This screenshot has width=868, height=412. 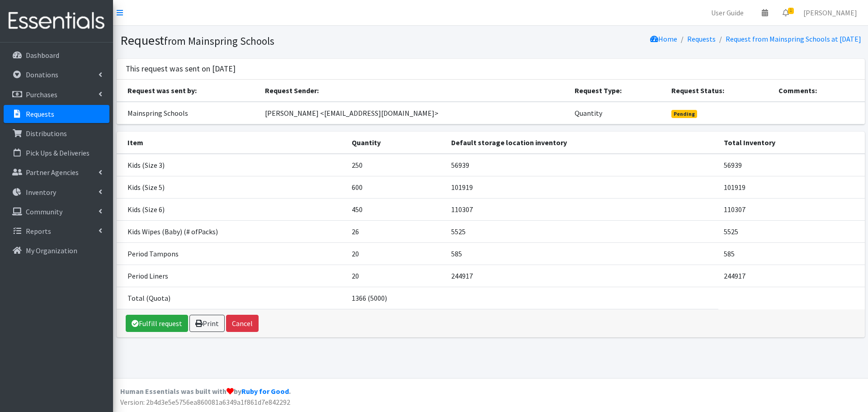 I want to click on a: My Organization, so click(x=57, y=251).